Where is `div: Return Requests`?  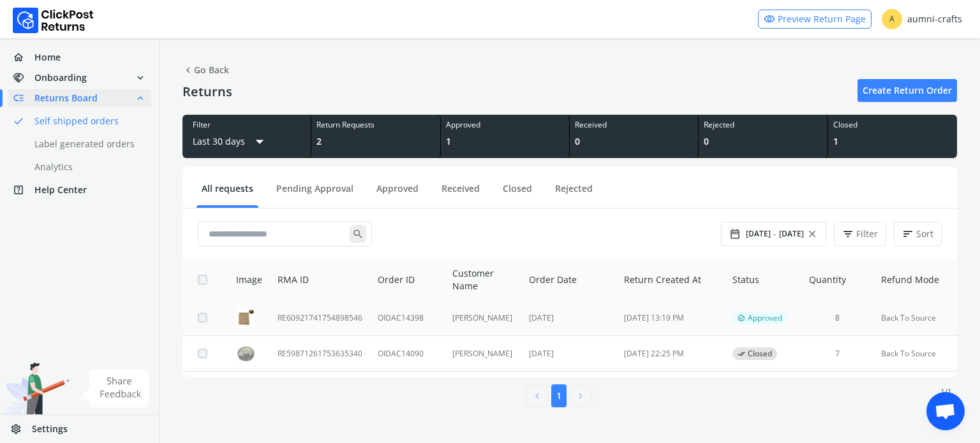
div: Return Requests is located at coordinates (375, 125).